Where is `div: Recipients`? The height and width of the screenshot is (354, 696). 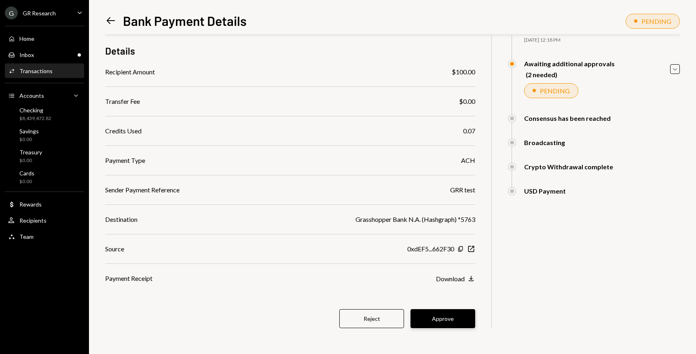 div: Recipients is located at coordinates (33, 221).